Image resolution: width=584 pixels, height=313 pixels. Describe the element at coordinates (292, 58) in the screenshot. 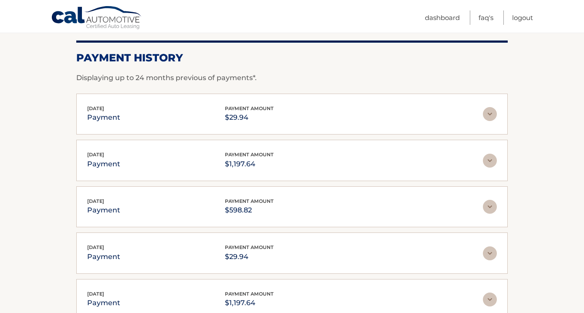

I see `h2: Payment History` at that location.